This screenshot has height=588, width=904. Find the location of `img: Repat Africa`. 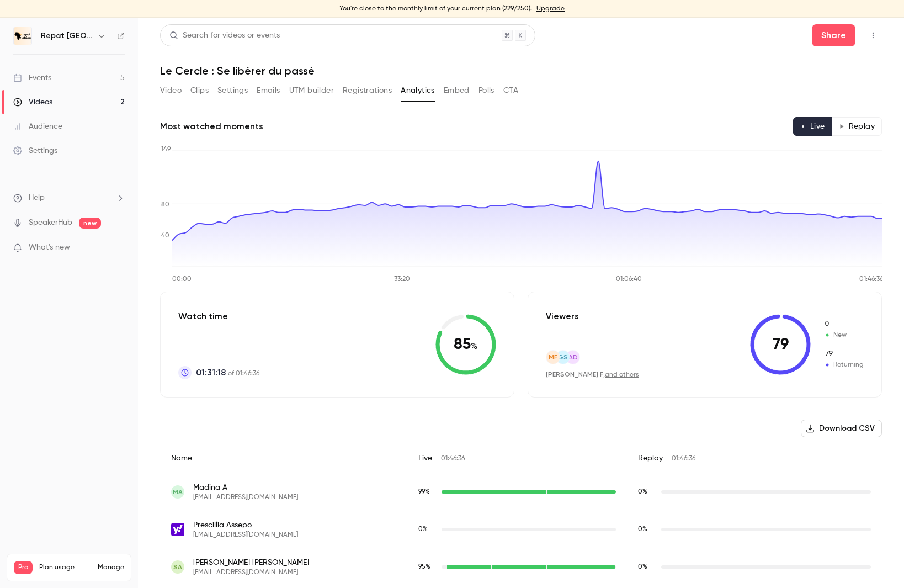

img: Repat Africa is located at coordinates (23, 36).